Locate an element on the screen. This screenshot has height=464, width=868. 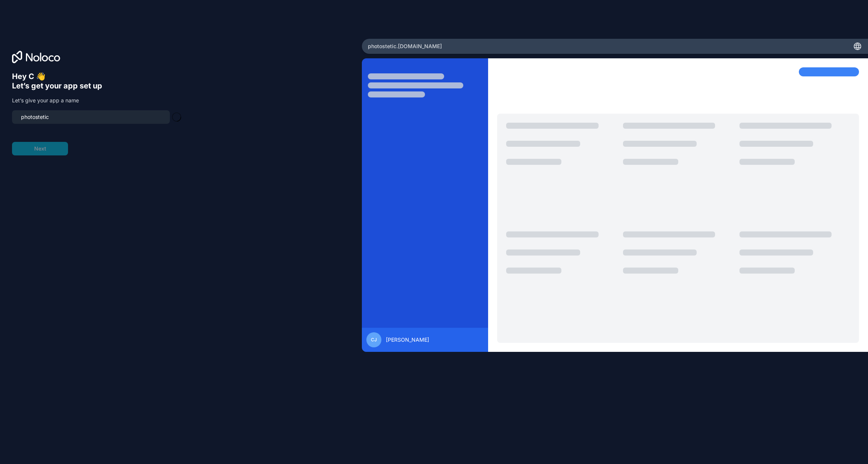
h6: Let’s get your app set up is located at coordinates (96, 86).